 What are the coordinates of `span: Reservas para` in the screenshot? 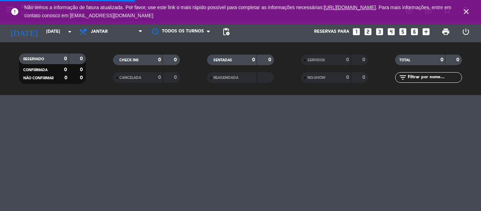 It's located at (332, 32).